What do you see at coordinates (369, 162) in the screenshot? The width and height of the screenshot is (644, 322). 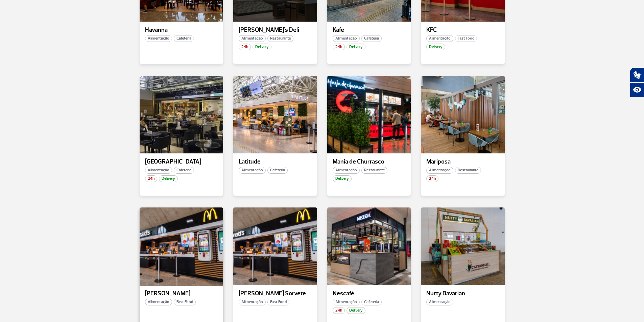 I see `p: Mania de Churrasco` at bounding box center [369, 162].